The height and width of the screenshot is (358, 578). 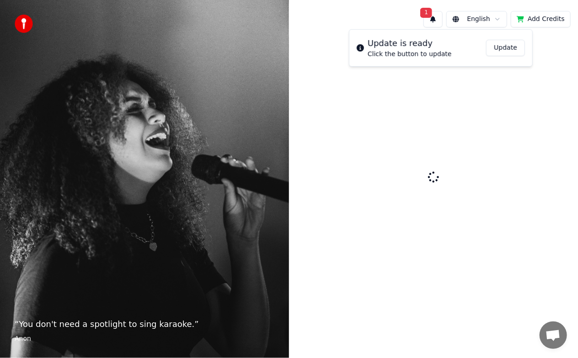 I want to click on div: Update is ready, so click(x=410, y=43).